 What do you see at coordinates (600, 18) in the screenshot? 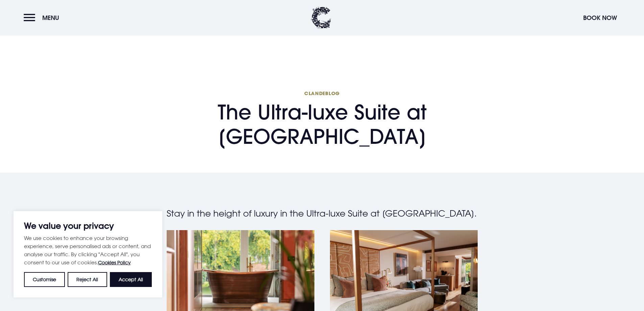
I see `button: Book Now` at bounding box center [600, 18].